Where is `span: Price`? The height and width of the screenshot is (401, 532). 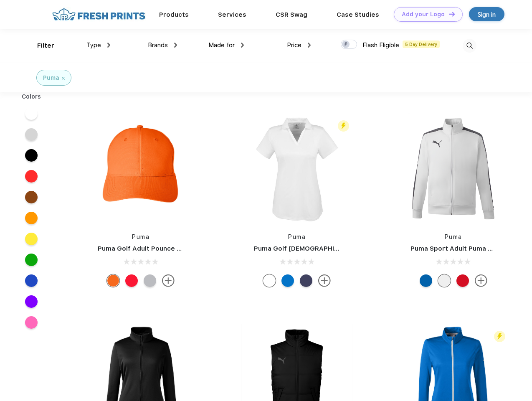
span: Price is located at coordinates (294, 45).